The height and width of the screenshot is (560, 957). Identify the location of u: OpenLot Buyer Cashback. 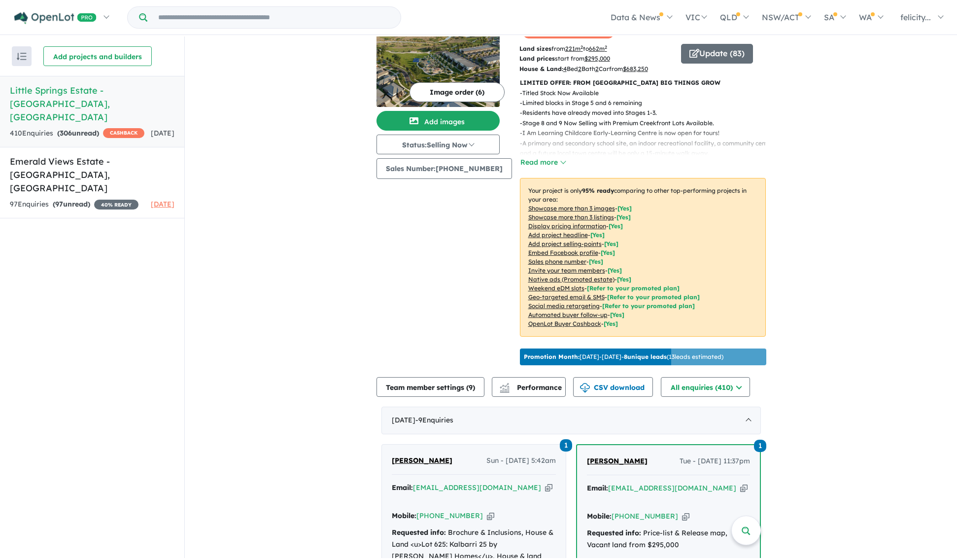
(565, 324).